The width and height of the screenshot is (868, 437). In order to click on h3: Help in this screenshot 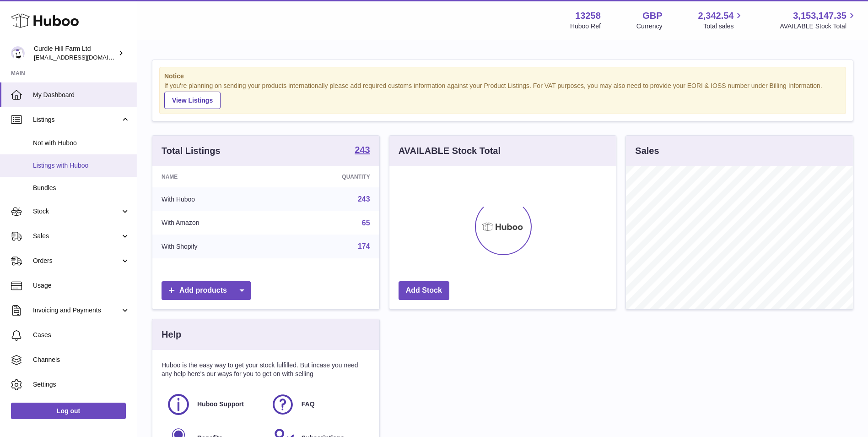, I will do `click(171, 334)`.